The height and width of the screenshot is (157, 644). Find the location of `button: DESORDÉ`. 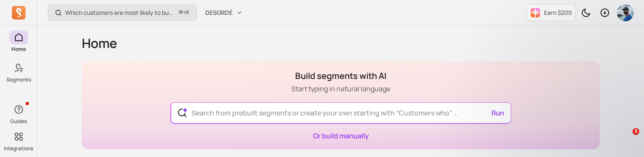

button: DESORDÉ is located at coordinates (224, 13).